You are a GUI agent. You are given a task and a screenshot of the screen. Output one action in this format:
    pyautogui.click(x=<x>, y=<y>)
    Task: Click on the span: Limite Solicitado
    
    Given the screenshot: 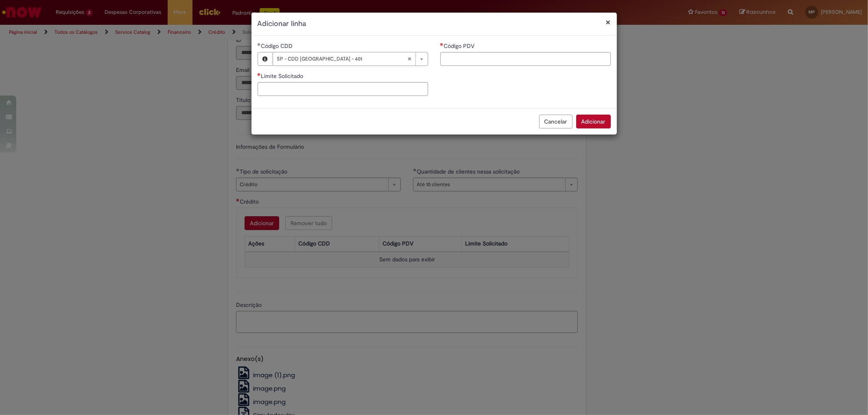 What is the action you would take?
    pyautogui.click(x=283, y=76)
    